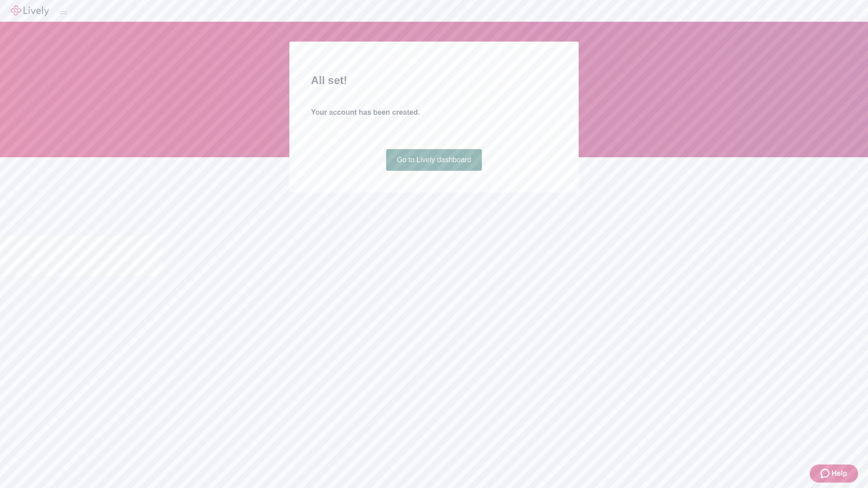 Image resolution: width=868 pixels, height=488 pixels. What do you see at coordinates (840, 473) in the screenshot?
I see `span: Help` at bounding box center [840, 473].